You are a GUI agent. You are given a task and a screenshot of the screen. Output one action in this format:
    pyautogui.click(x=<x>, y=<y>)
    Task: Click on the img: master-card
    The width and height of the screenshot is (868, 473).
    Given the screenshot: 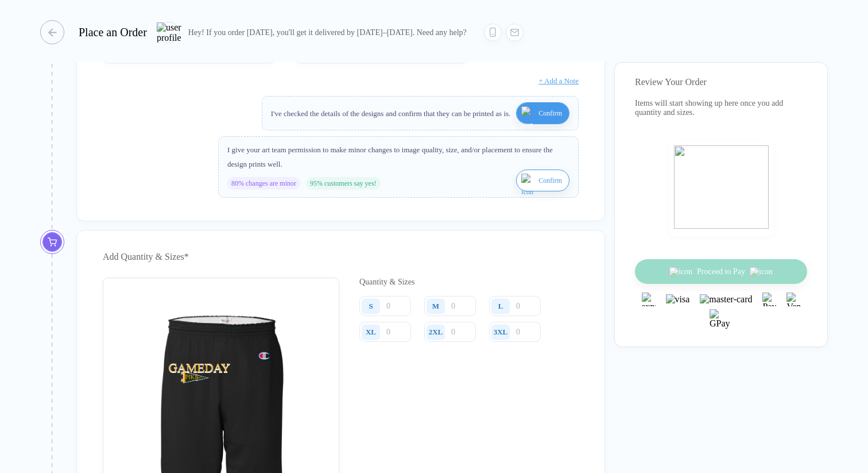 What is the action you would take?
    pyautogui.click(x=726, y=300)
    